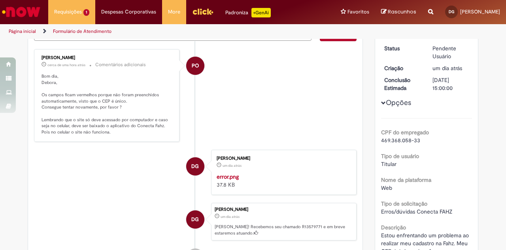 The image size is (506, 250). I want to click on dt: Criação, so click(403, 68).